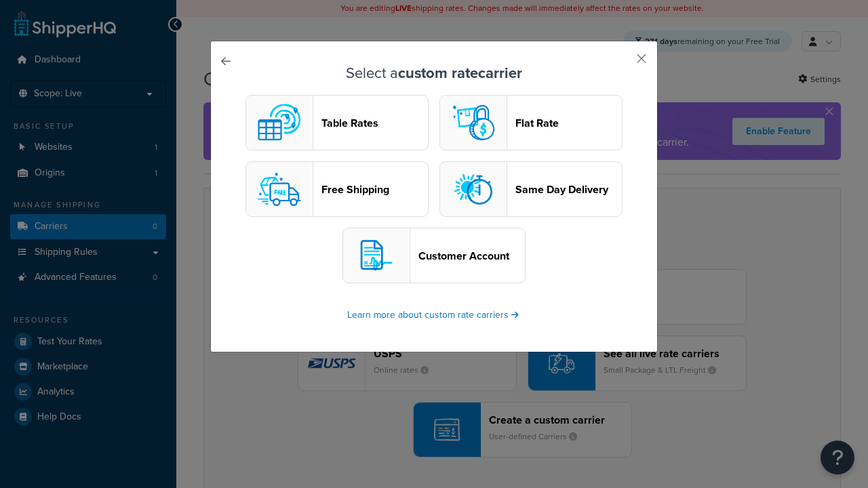 Image resolution: width=868 pixels, height=488 pixels. Describe the element at coordinates (474, 123) in the screenshot. I see `img: flat logo` at that location.